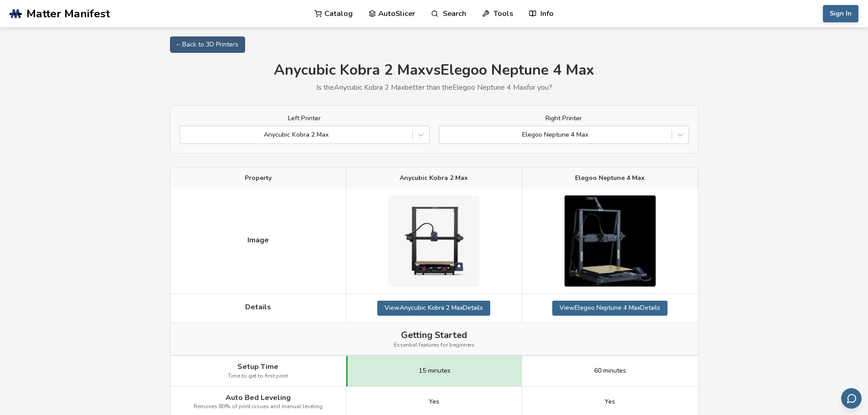 The width and height of the screenshot is (868, 415). I want to click on span: Details, so click(258, 307).